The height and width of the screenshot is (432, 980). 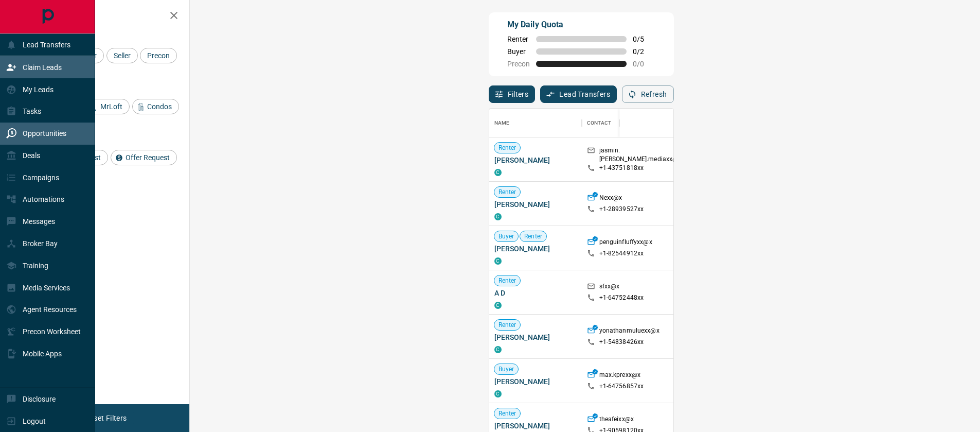 I want to click on p: theafeixx@x, so click(x=616, y=420).